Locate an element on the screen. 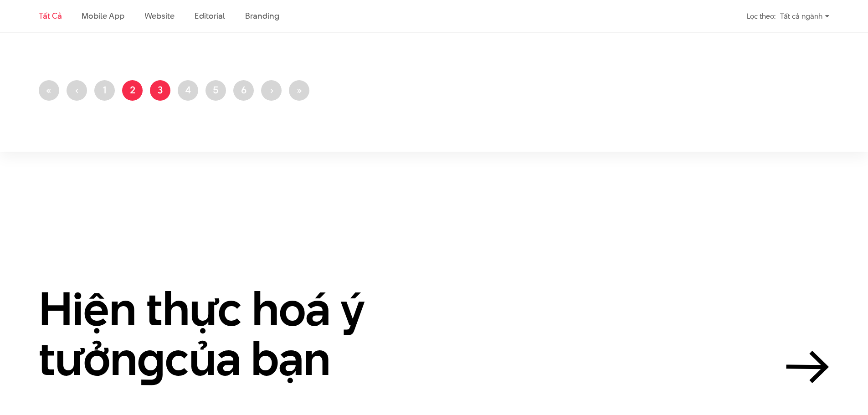 This screenshot has height=415, width=868. a: Branding is located at coordinates (262, 15).